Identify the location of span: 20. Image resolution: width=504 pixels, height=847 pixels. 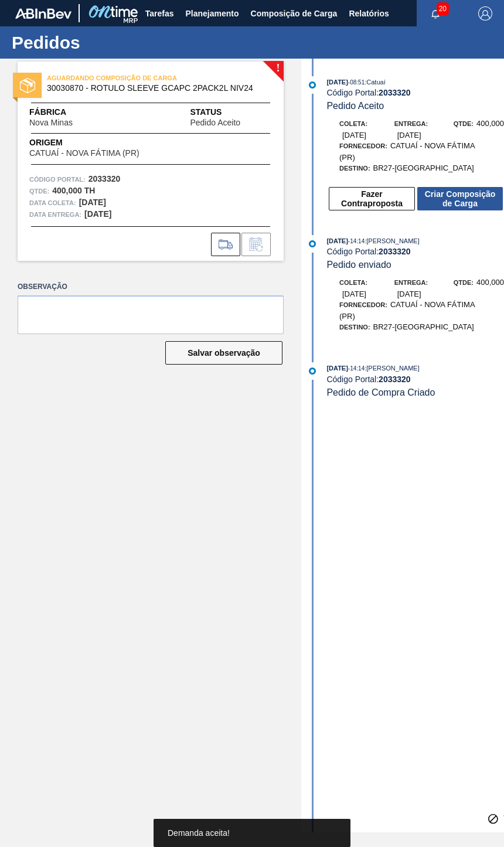
(442, 9).